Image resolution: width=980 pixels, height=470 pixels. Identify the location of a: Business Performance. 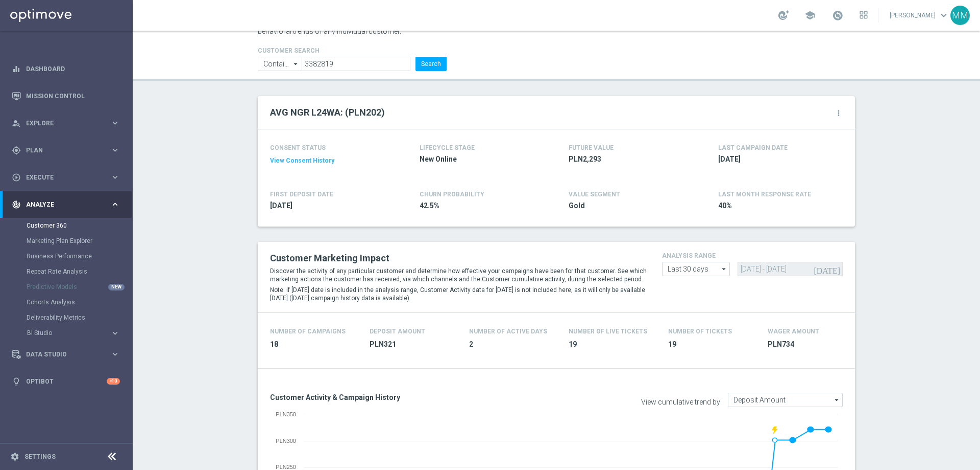
(66, 256).